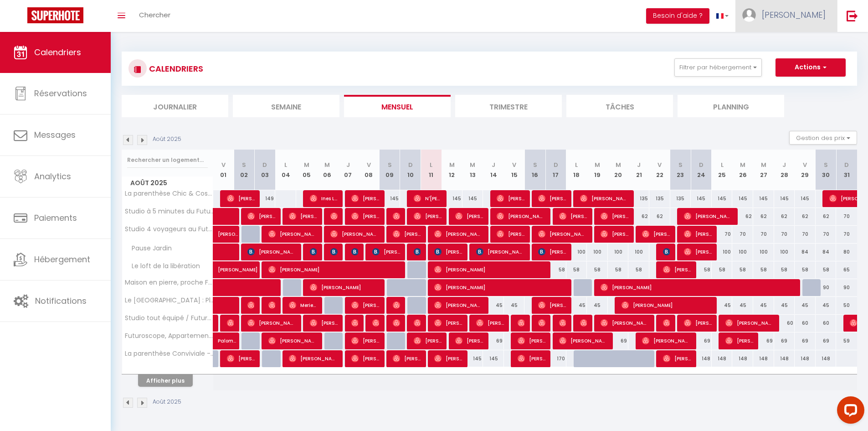 The image size is (868, 431). What do you see at coordinates (167, 139) in the screenshot?
I see `p: Août 2025` at bounding box center [167, 139].